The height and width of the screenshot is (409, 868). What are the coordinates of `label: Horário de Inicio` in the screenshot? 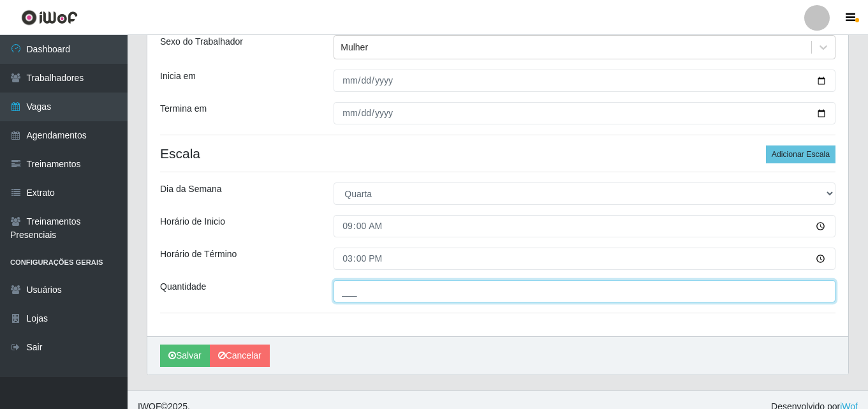 It's located at (192, 222).